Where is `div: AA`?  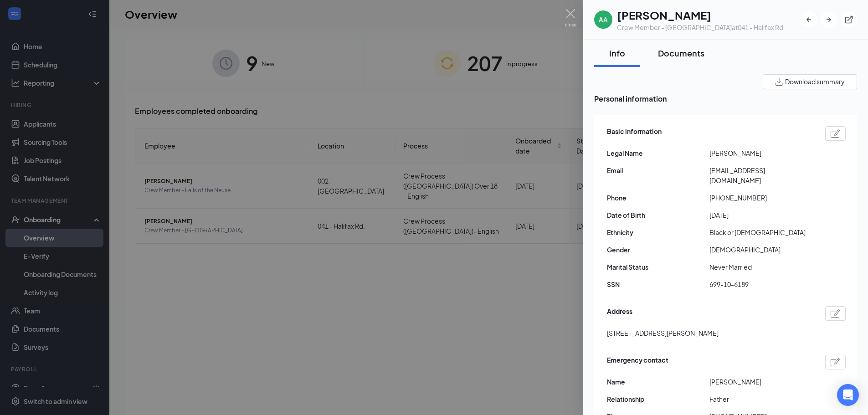 div: AA is located at coordinates (604, 19).